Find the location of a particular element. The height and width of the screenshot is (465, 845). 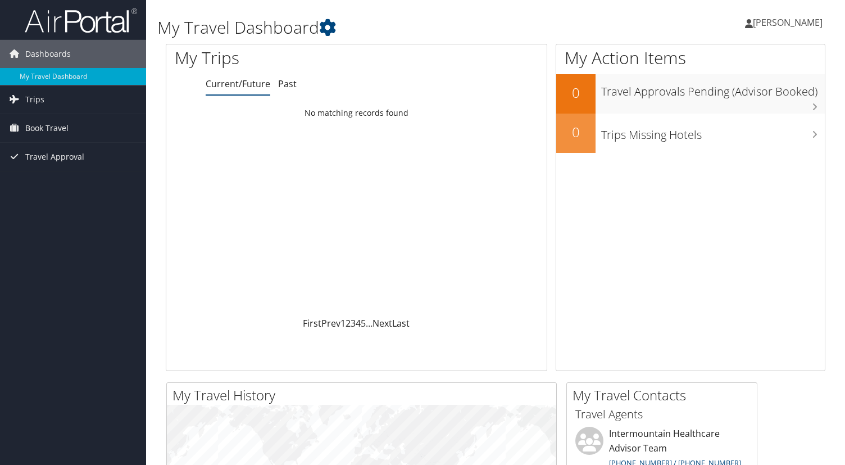

h2: My Travel Contacts is located at coordinates (665, 395).